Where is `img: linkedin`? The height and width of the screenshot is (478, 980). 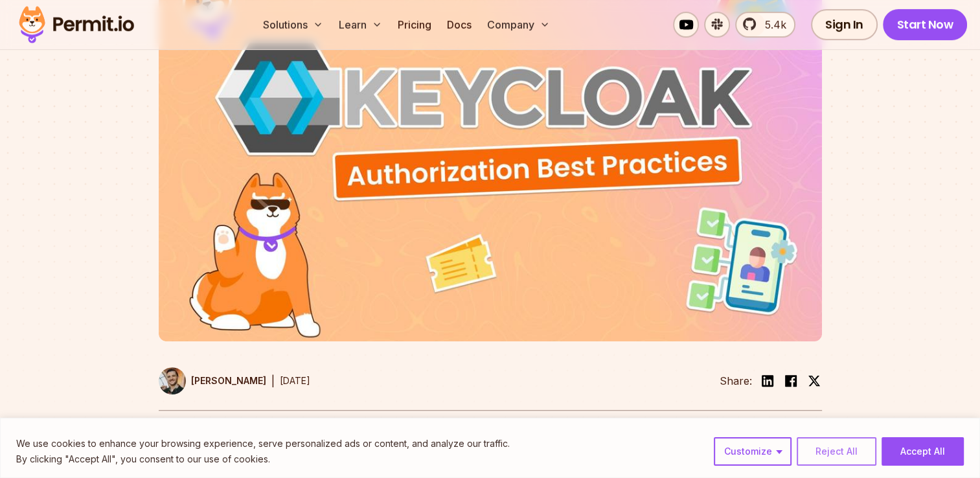
img: linkedin is located at coordinates (767, 381).